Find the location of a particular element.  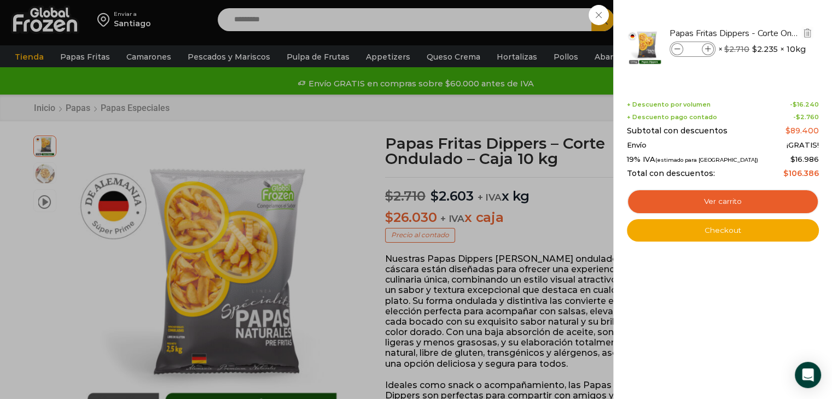

a: Ver carrito is located at coordinates (723, 202).